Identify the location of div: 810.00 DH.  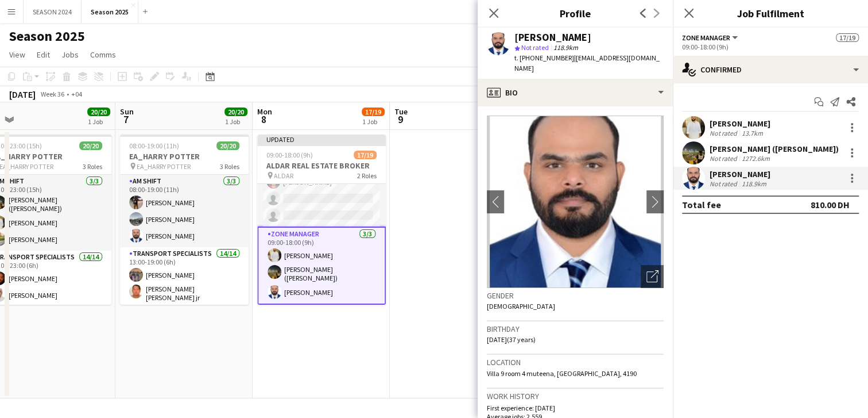
(830, 205).